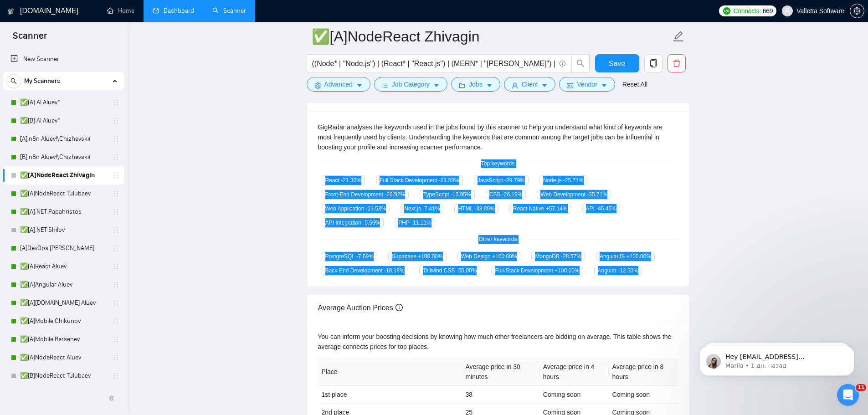 The height and width of the screenshot is (415, 868). Describe the element at coordinates (653, 63) in the screenshot. I see `button: copy` at that location.